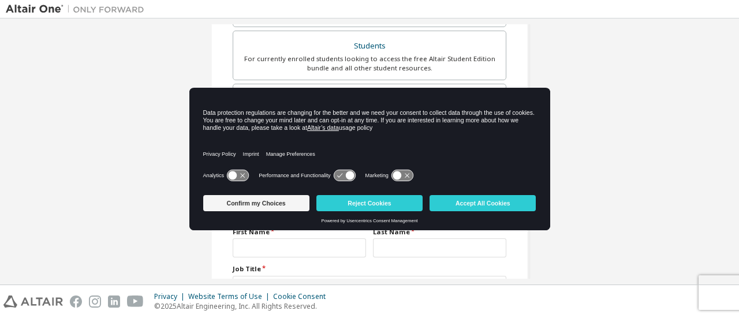 This screenshot has width=739, height=318. Describe the element at coordinates (369, 64) in the screenshot. I see `div: For currently enrolled students looking to access the free Altair Student Edition bundle and all ...` at that location.